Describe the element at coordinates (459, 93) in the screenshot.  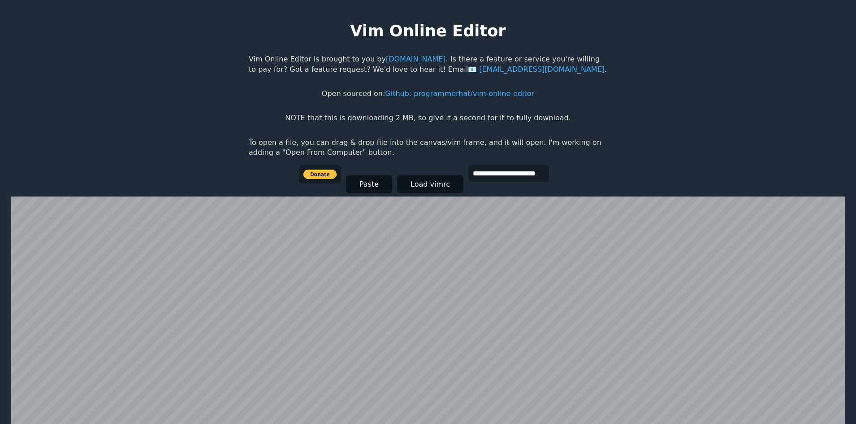
I see `a: Github: programmerhat/vim-online-editor` at that location.